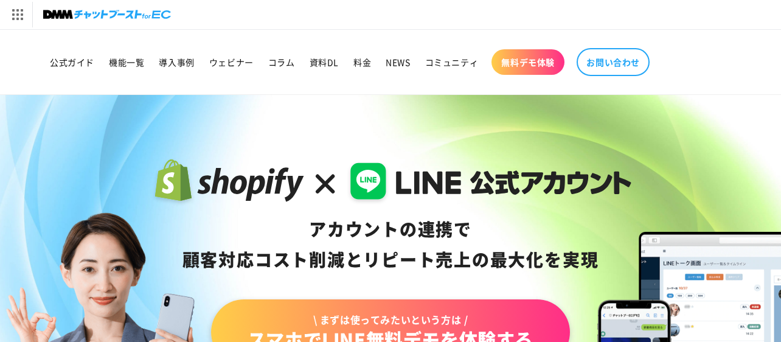 This screenshot has height=342, width=781. I want to click on a: 無料デモ体験, so click(528, 62).